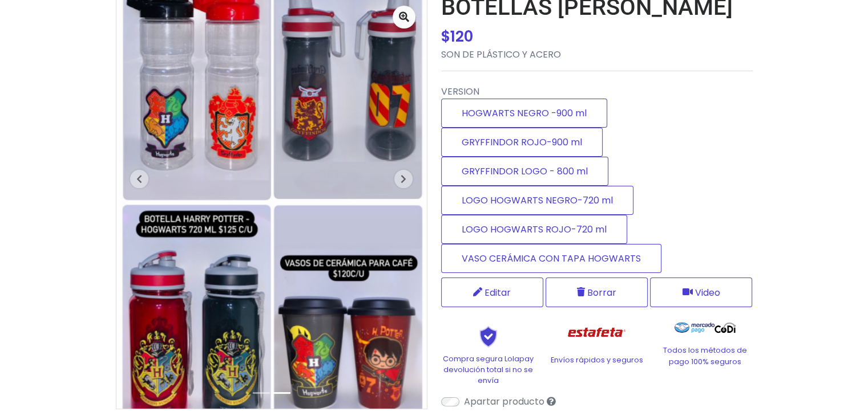 This screenshot has width=868, height=416. Describe the element at coordinates (597, 360) in the screenshot. I see `p: Envíos rápidos y seguros` at that location.